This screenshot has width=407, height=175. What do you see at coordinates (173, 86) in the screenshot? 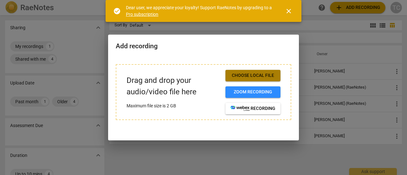
I see `p: Drag and drop your audio/video file here` at bounding box center [173, 86].